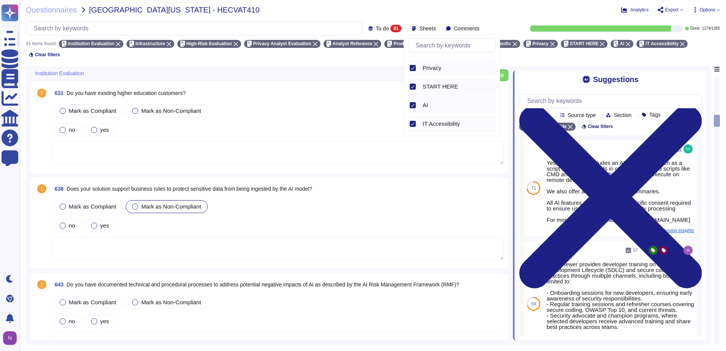 The image size is (726, 351). Describe the element at coordinates (126, 93) in the screenshot. I see `span: Do you have existing higher education customers?` at that location.